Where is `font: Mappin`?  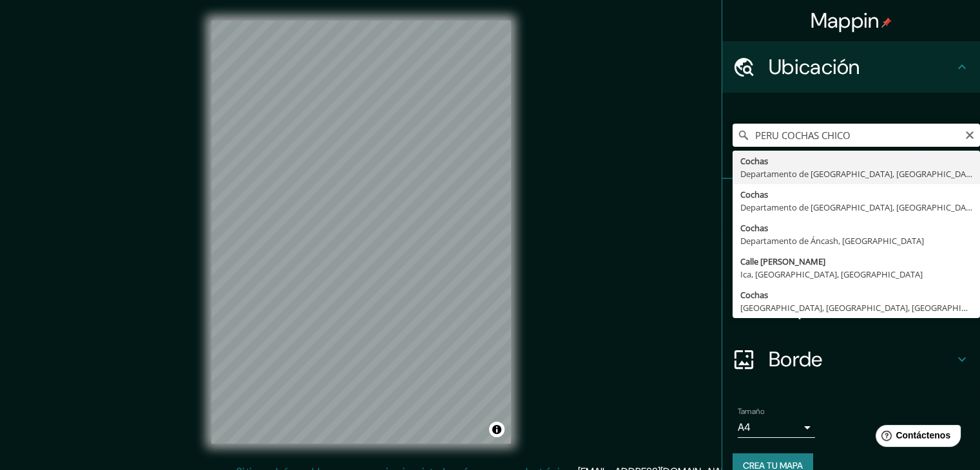 font: Mappin is located at coordinates (845, 21).